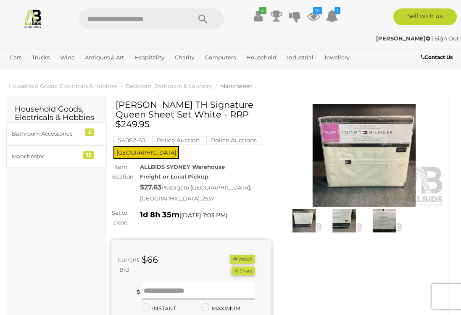 The height and width of the screenshot is (315, 461). Describe the element at coordinates (437, 57) in the screenshot. I see `b: Contact Us` at that location.